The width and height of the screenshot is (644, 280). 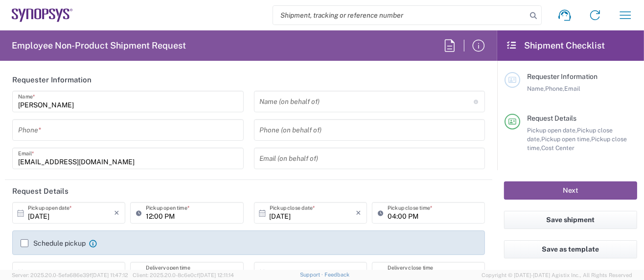 What do you see at coordinates (99, 45) in the screenshot?
I see `h2: Employee Non-Product Shipment Request` at bounding box center [99, 45].